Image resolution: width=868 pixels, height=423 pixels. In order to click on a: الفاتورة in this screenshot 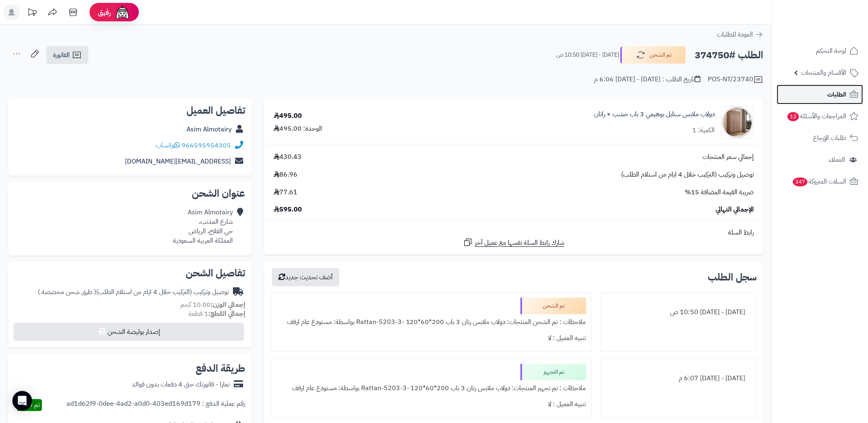, I will do `click(67, 55)`.